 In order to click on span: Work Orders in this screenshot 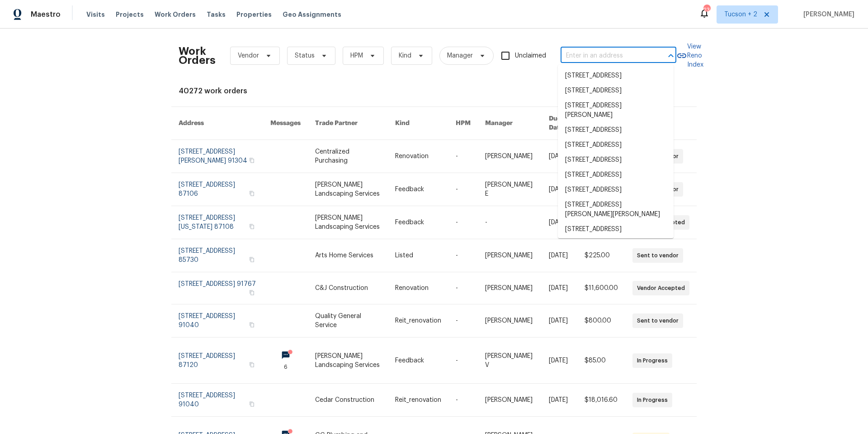, I will do `click(175, 15)`.